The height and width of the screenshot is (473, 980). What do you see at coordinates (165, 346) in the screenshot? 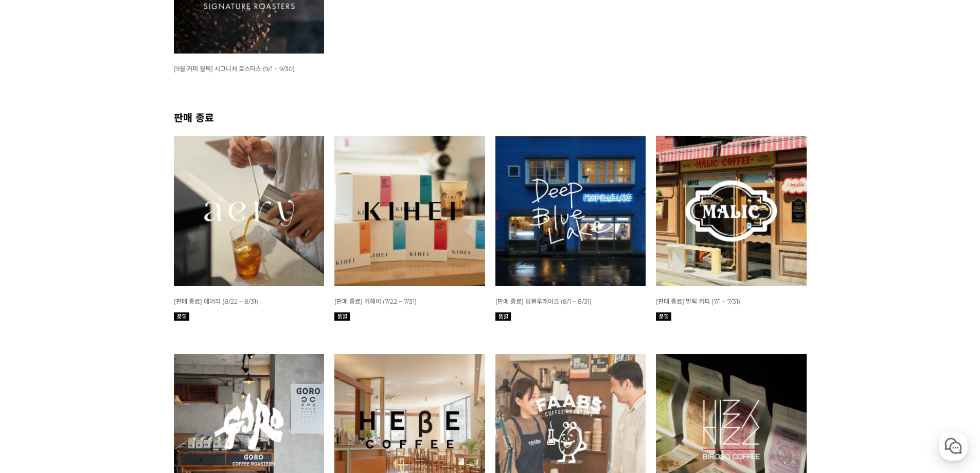
I see `span: 설정` at bounding box center [165, 346].